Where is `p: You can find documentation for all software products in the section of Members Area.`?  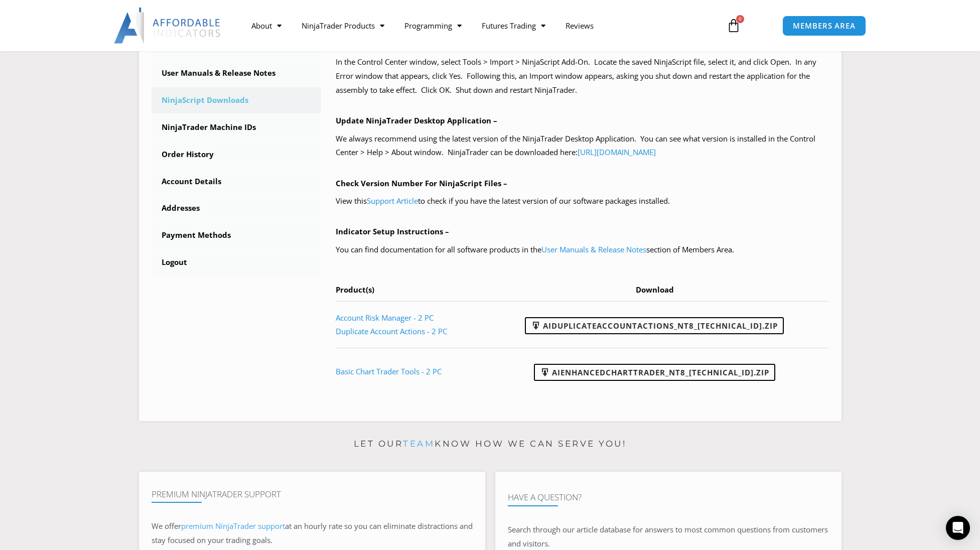
p: You can find documentation for all software products in the section of Members Area. is located at coordinates (582, 250).